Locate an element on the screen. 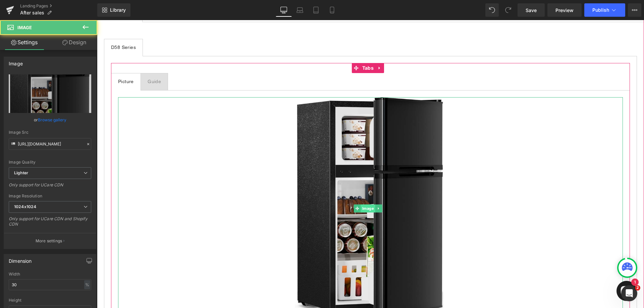 This screenshot has width=644, height=308. a: Mobile is located at coordinates (332, 10).